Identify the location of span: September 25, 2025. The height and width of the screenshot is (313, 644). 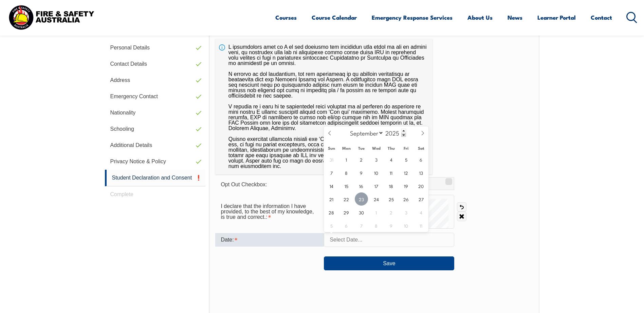
(391, 199).